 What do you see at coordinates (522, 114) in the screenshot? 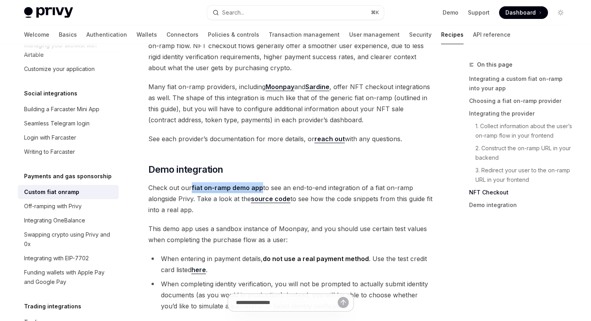
I see `a: Integrating the provider` at bounding box center [522, 114].